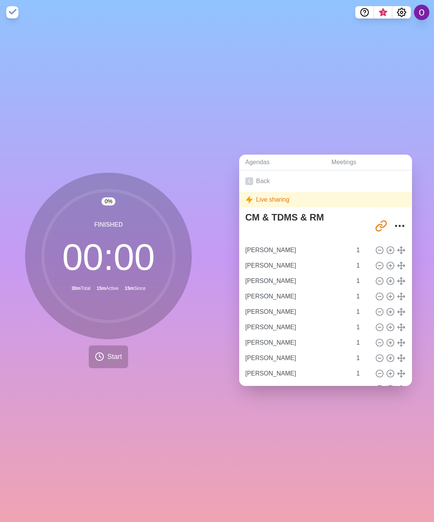 This screenshot has width=434, height=522. I want to click on span: Start, so click(115, 357).